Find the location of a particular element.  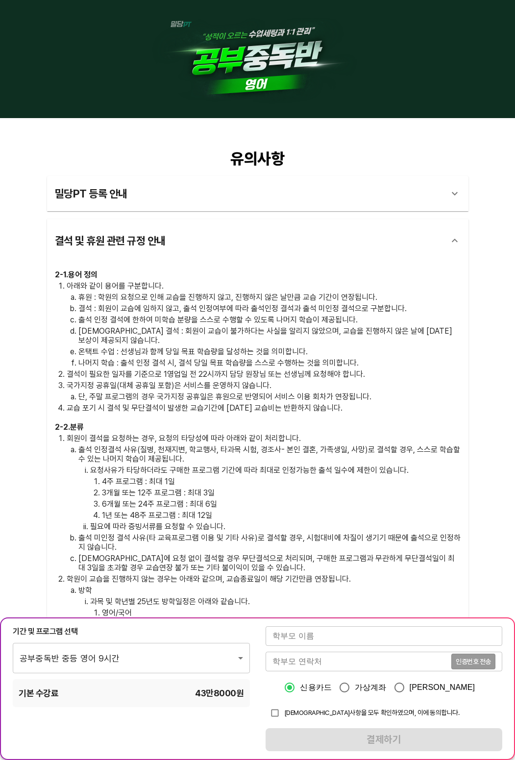

p: 학원이 교습을 진행하지 않는 경우는 아래와 같으며, 교습종료일이 해당 기간만큼 연장됩니다. is located at coordinates (263, 578).